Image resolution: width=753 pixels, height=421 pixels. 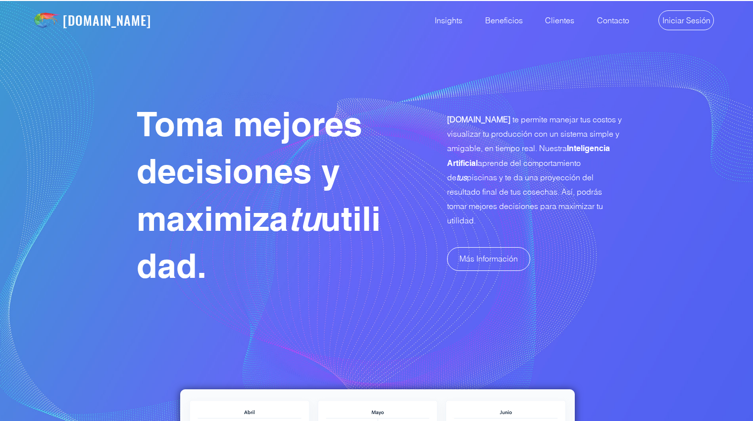 What do you see at coordinates (556, 20) in the screenshot?
I see `a: Clientes` at bounding box center [556, 20].